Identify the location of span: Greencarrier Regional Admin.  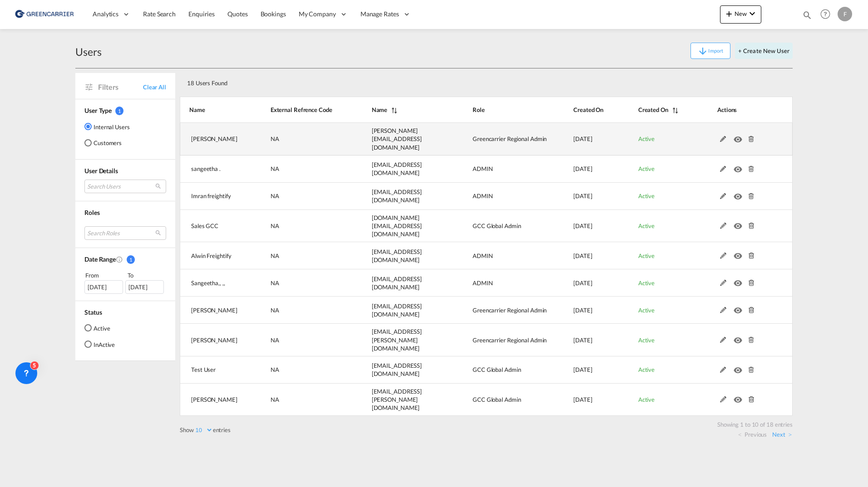
(509, 310).